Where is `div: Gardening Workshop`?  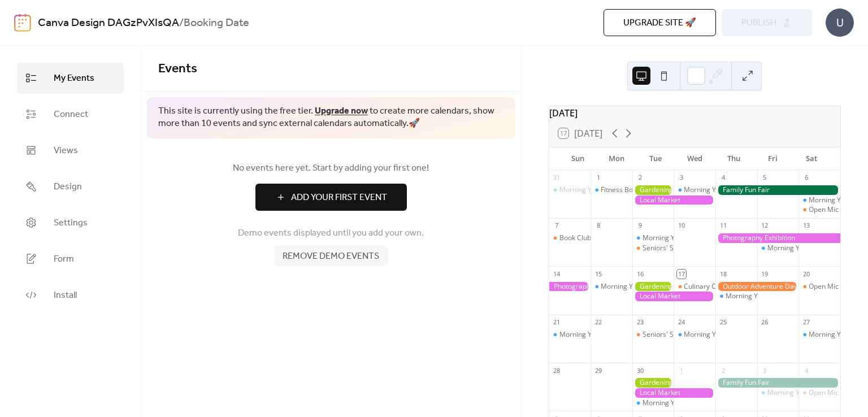
div: Gardening Workshop is located at coordinates (653, 382).